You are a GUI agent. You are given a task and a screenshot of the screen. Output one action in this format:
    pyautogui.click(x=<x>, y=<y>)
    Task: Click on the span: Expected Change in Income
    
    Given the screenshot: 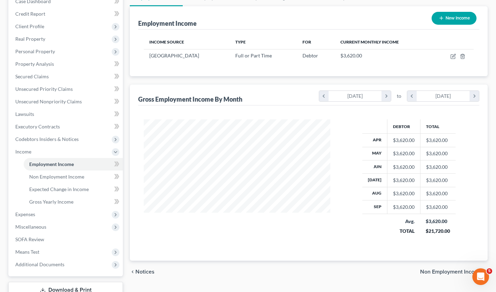 What is the action you would take?
    pyautogui.click(x=59, y=189)
    